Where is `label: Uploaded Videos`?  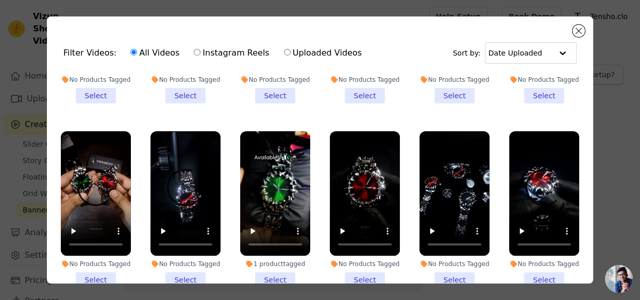
label: Uploaded Videos is located at coordinates (322, 53).